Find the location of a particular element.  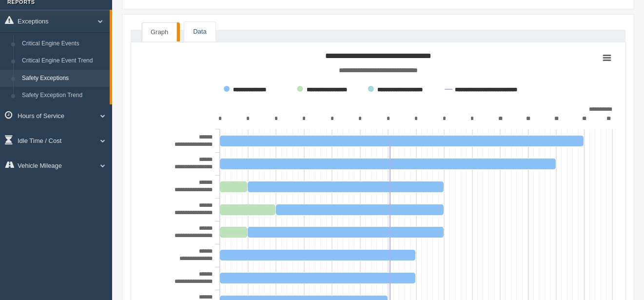

a: Safety Exceptions is located at coordinates (63, 78).